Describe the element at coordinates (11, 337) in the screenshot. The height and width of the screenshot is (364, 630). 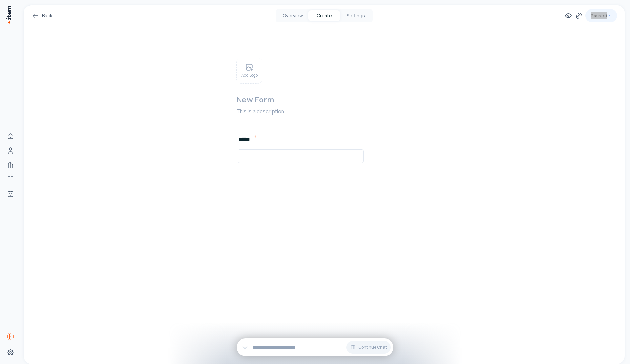
I see `a: Forms` at that location.